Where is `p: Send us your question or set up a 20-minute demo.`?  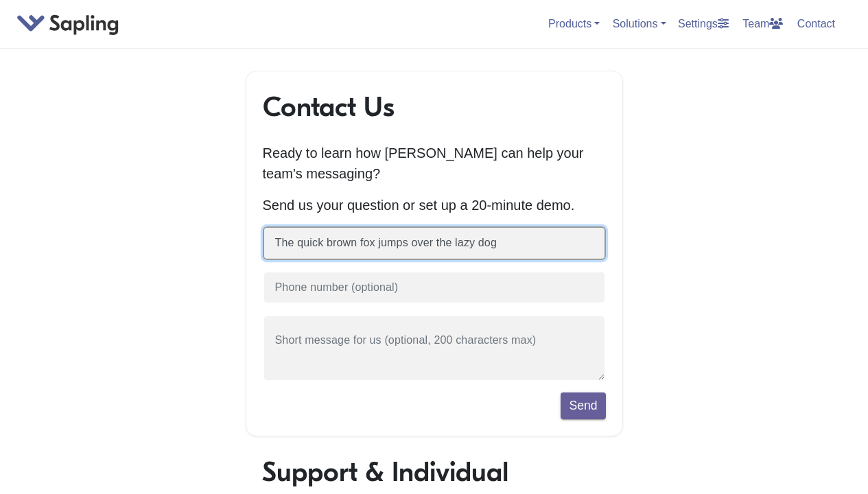 p: Send us your question or set up a 20-minute demo. is located at coordinates (434, 205).